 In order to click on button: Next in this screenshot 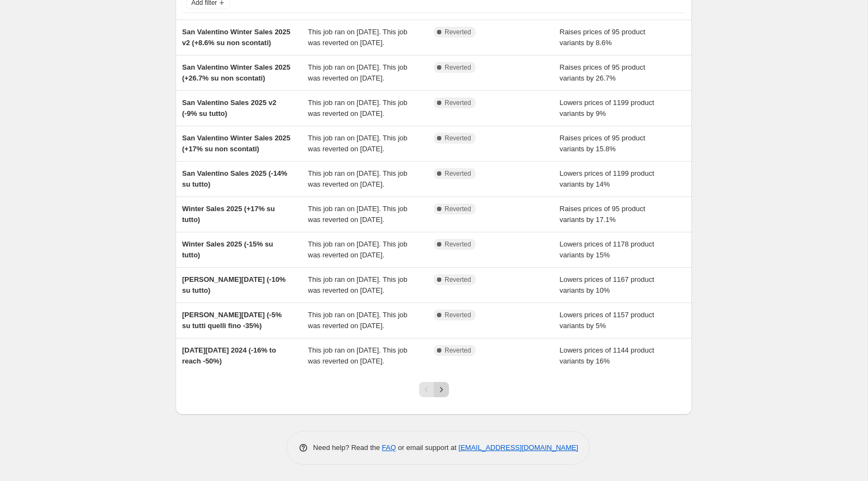, I will do `click(442, 389)`.